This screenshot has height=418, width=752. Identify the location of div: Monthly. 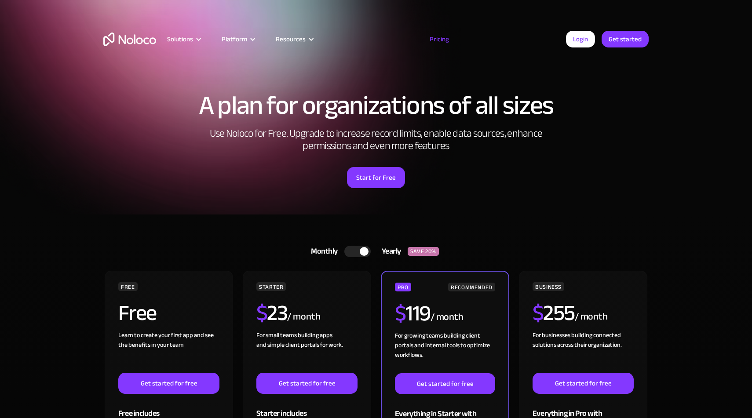
(322, 252).